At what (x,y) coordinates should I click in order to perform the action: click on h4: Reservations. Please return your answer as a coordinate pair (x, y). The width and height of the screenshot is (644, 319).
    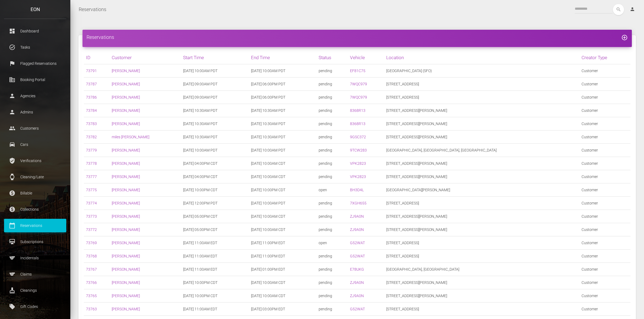
    Looking at the image, I should click on (357, 37).